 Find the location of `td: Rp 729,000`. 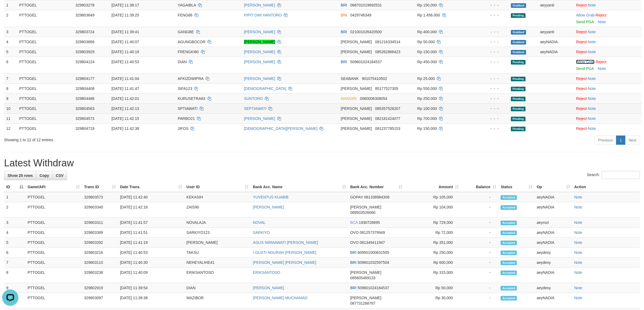

td: Rp 729,000 is located at coordinates (433, 223).